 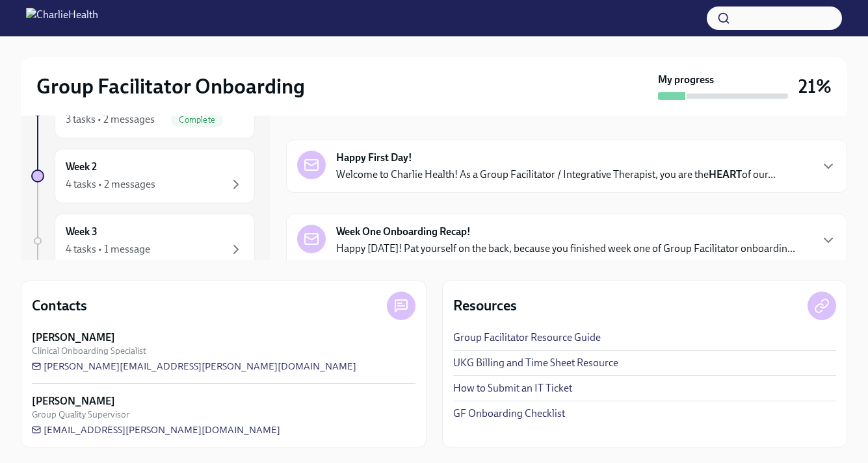 I want to click on span: Clinical Onboarding Specialist, so click(x=89, y=350).